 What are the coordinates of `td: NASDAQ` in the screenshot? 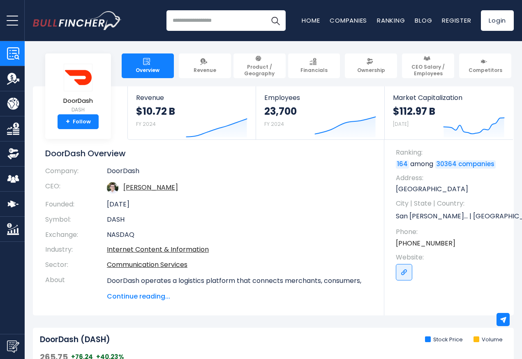 It's located at (239, 235).